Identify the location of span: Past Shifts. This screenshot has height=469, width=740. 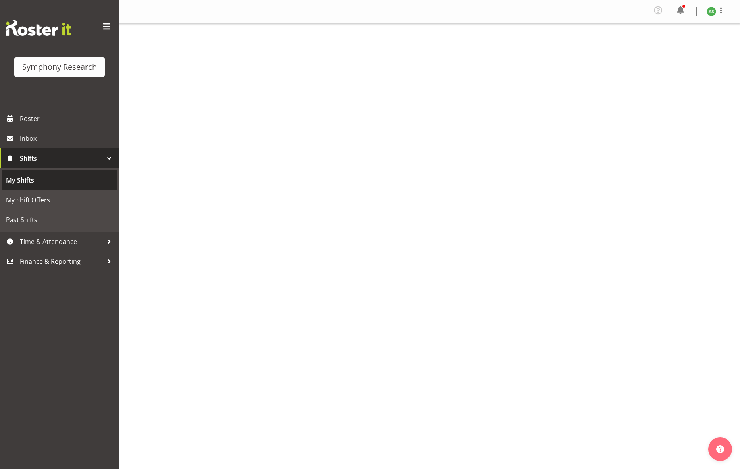
(60, 220).